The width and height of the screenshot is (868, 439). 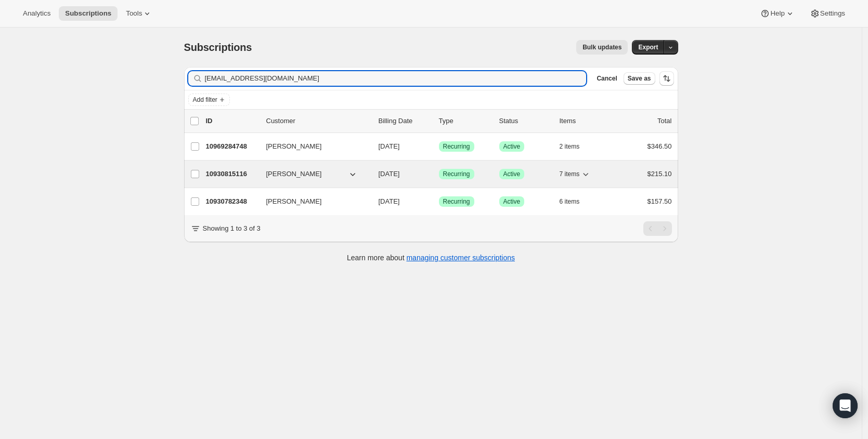 I want to click on button: Cancel, so click(x=606, y=79).